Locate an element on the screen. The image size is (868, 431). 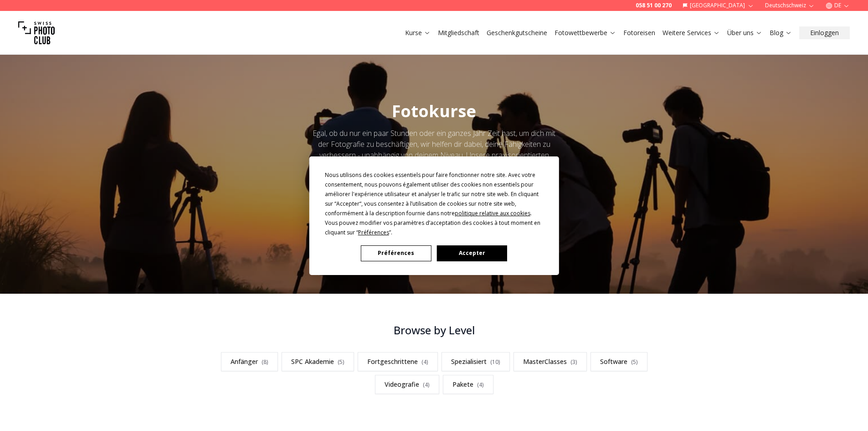
button: Préférences is located at coordinates (396, 253).